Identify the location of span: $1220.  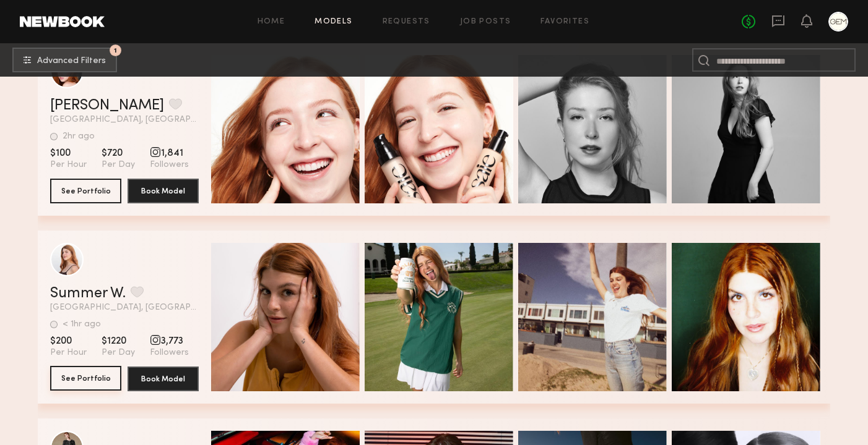
(119, 341).